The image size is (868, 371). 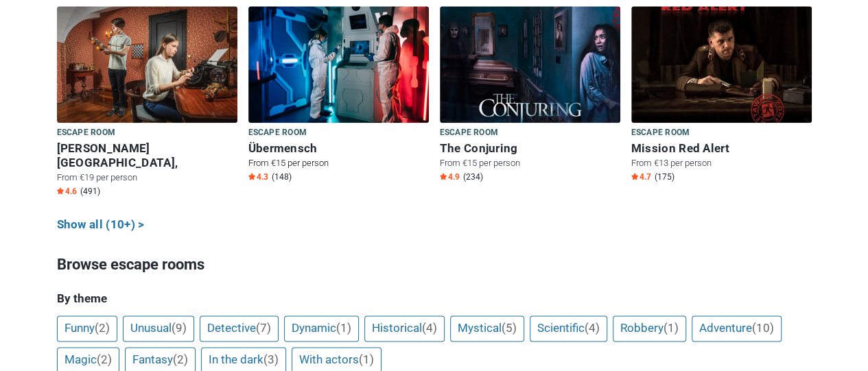 What do you see at coordinates (721, 96) in the screenshot?
I see `a: Mission Red Alert Escape room Mission Red Alert From €13 per person Star4.7 (175)` at bounding box center [721, 96].